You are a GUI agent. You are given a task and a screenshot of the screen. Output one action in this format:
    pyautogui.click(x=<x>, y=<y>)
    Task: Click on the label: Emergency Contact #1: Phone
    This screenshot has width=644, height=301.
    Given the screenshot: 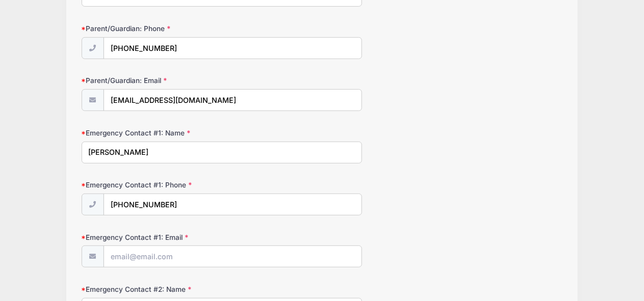 What is the action you would take?
    pyautogui.click(x=162, y=185)
    